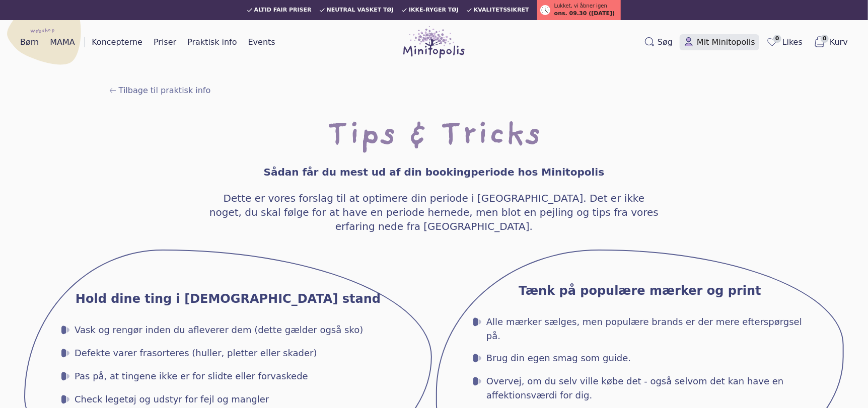 The image size is (868, 408). I want to click on span: Tilbage til praktisk info, so click(164, 91).